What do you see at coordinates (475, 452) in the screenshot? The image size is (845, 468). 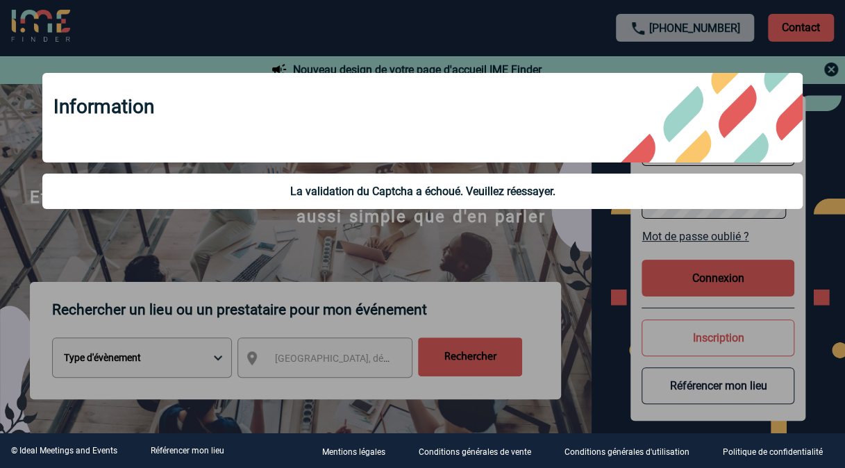 I see `p: Conditions générales de vente` at bounding box center [475, 452].